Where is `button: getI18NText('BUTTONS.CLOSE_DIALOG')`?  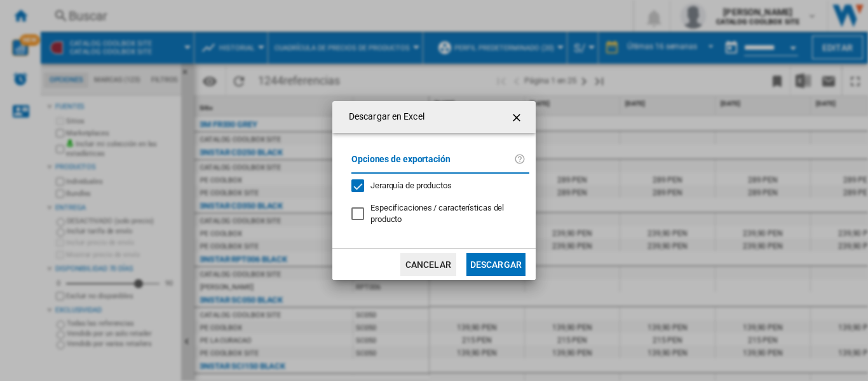 button: getI18NText('BUTTONS.CLOSE_DIALOG') is located at coordinates (518, 117).